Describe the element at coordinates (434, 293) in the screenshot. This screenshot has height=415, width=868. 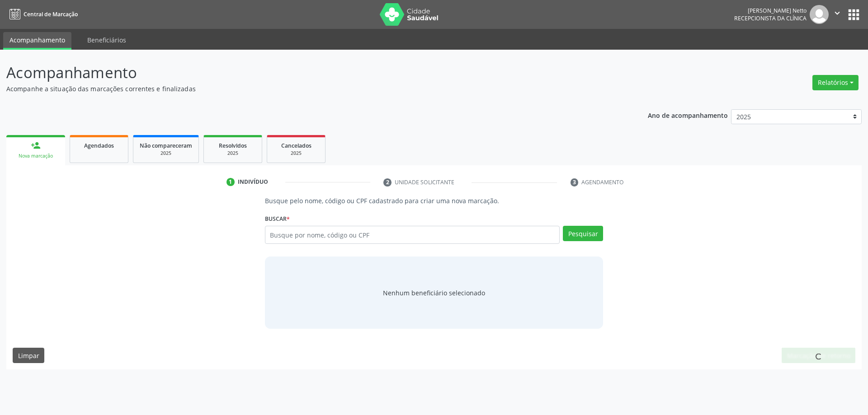
I see `span: Nenhum beneficiário selecionado` at that location.